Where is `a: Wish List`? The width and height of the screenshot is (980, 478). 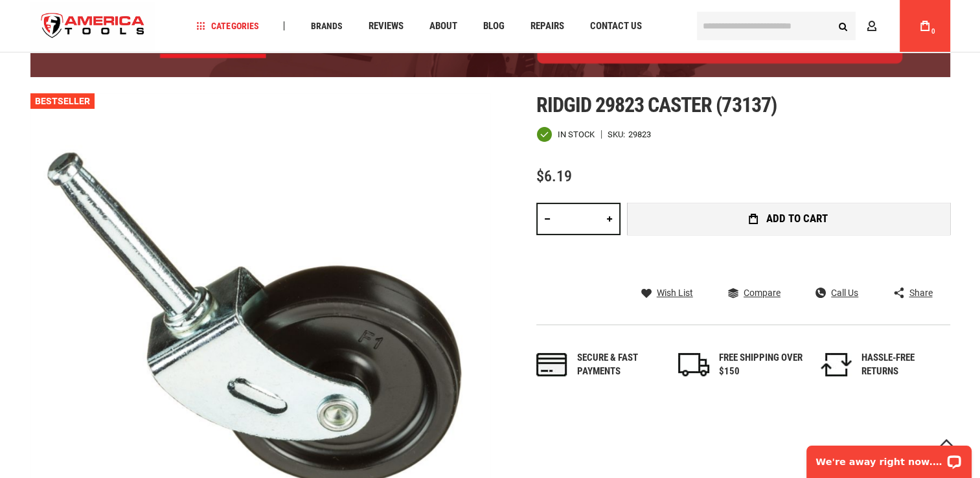 a: Wish List is located at coordinates (668, 293).